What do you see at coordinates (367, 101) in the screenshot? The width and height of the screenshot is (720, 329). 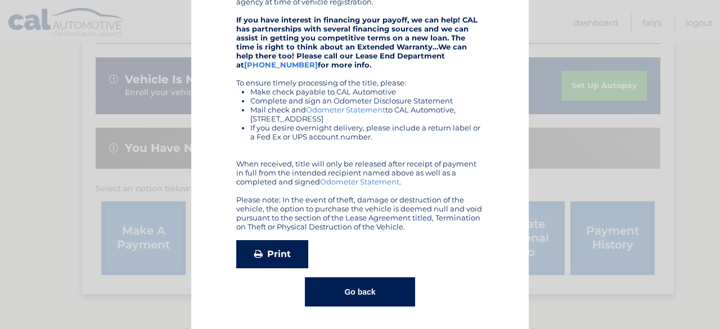 I see `li: Complete and sign an Odometer Disclosure Statement` at bounding box center [367, 101].